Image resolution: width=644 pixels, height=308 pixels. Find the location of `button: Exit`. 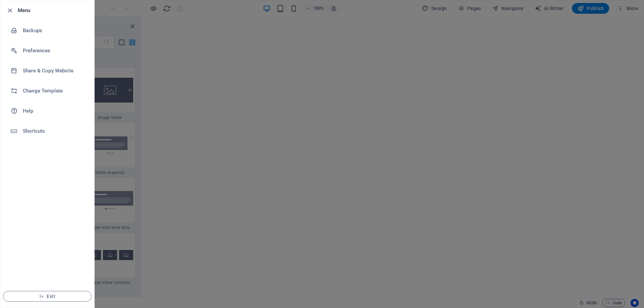

button: Exit is located at coordinates (47, 297).